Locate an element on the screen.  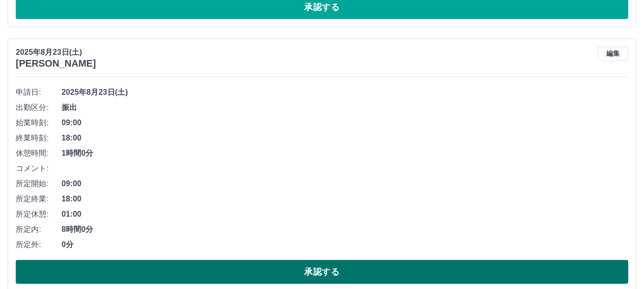
span: 休憩時間: is located at coordinates (39, 154).